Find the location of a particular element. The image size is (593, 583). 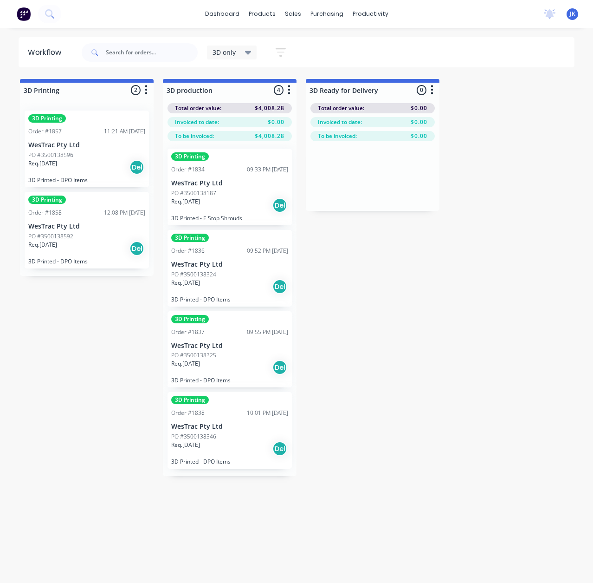

span: 3D only is located at coordinates (224, 52).